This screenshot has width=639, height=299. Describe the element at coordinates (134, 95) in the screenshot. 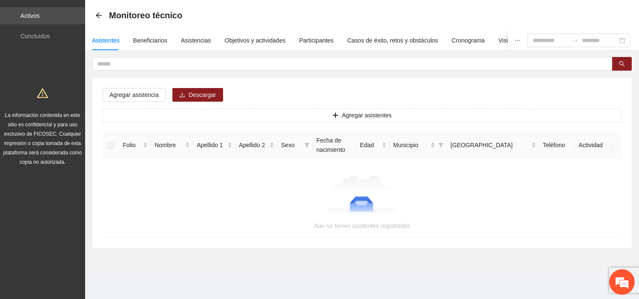

I see `span: Agregar asistencia` at that location.